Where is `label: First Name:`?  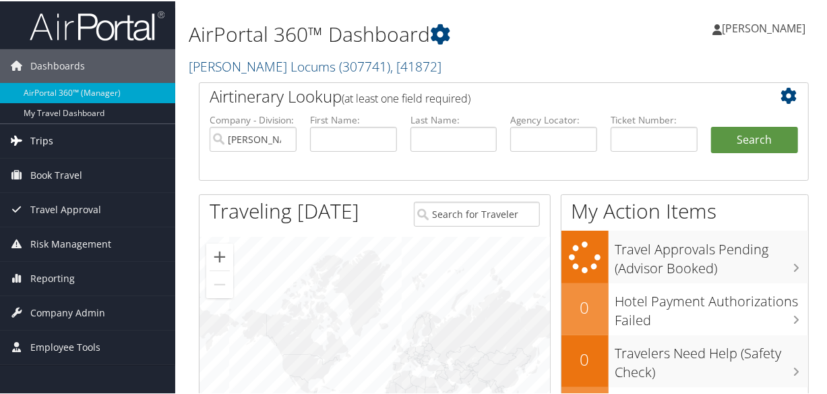
label: First Name: is located at coordinates (353, 119).